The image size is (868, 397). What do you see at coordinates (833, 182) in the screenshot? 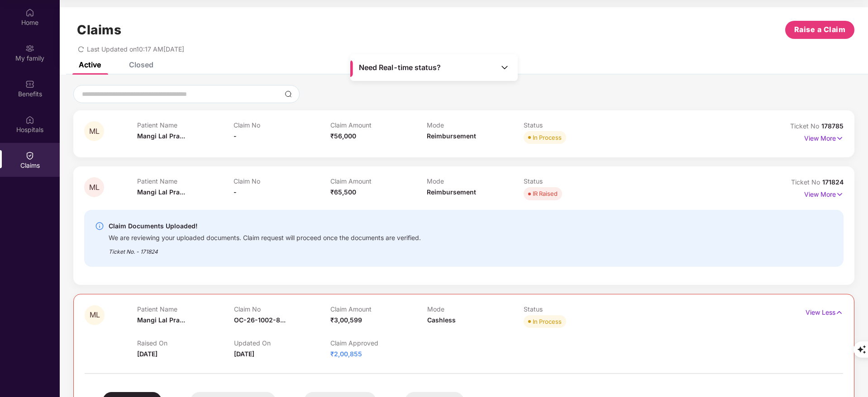
I see `span: 171824` at bounding box center [833, 182].